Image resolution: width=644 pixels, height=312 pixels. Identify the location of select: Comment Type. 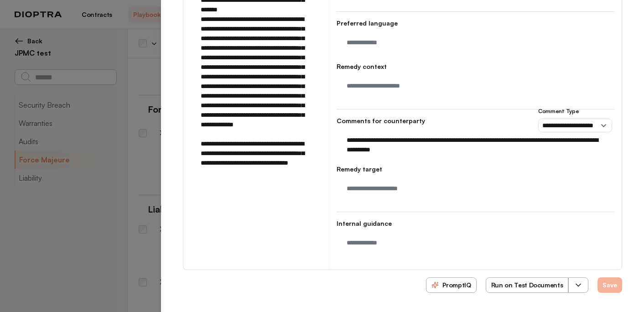
(575, 126).